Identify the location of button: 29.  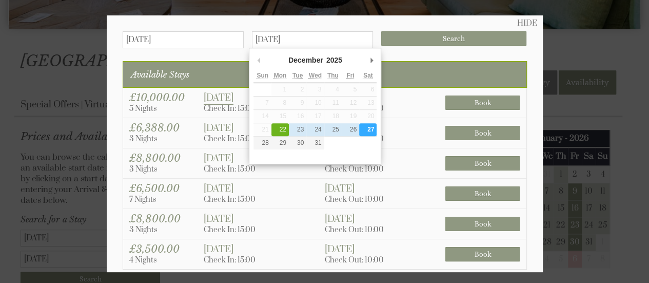
(280, 143).